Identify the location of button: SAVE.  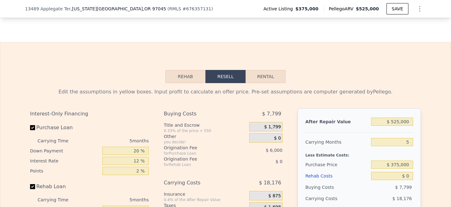
(397, 9).